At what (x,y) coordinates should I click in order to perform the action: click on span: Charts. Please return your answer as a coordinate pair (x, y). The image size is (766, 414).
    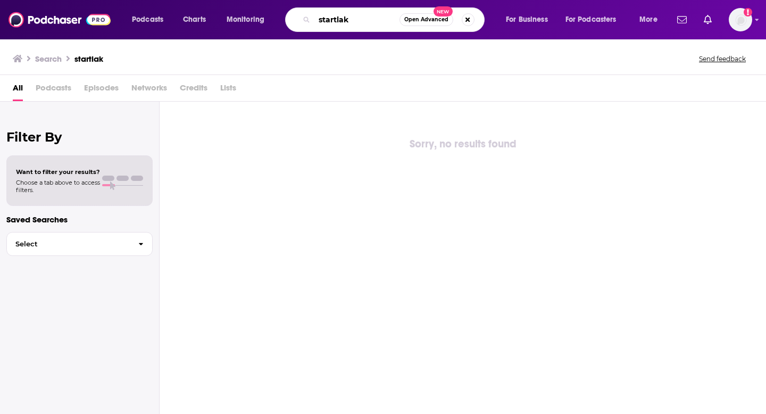
    Looking at the image, I should click on (194, 20).